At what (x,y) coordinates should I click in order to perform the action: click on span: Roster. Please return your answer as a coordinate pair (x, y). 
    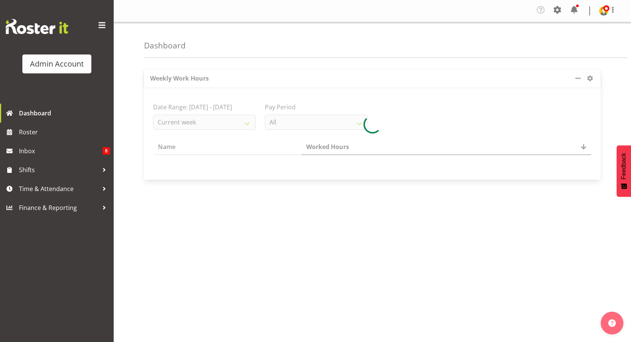
    Looking at the image, I should click on (64, 132).